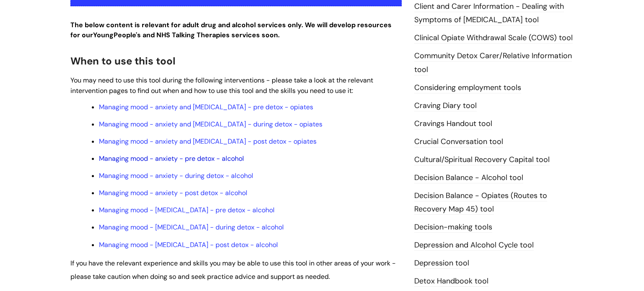 The height and width of the screenshot is (291, 644). What do you see at coordinates (469, 178) in the screenshot?
I see `a: Decision Balance - Alcohol tool` at bounding box center [469, 178].